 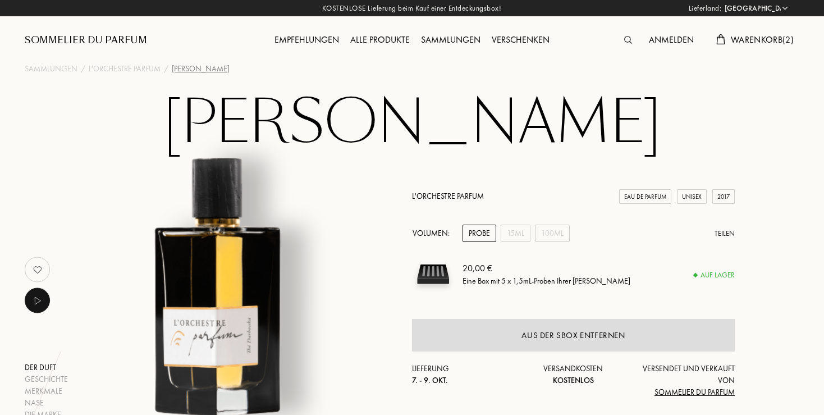 What do you see at coordinates (725, 233) in the screenshot?
I see `div: Teilen` at bounding box center [725, 233].